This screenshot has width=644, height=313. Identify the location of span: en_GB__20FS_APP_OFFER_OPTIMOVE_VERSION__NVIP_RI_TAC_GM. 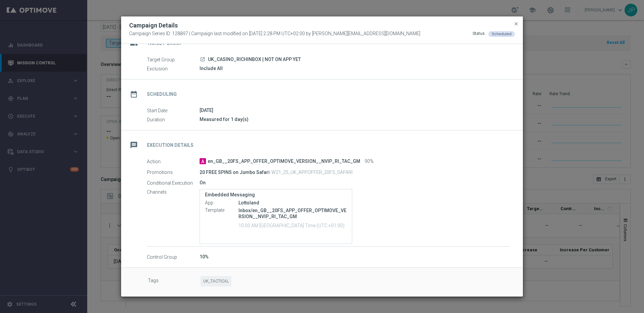
(284, 162).